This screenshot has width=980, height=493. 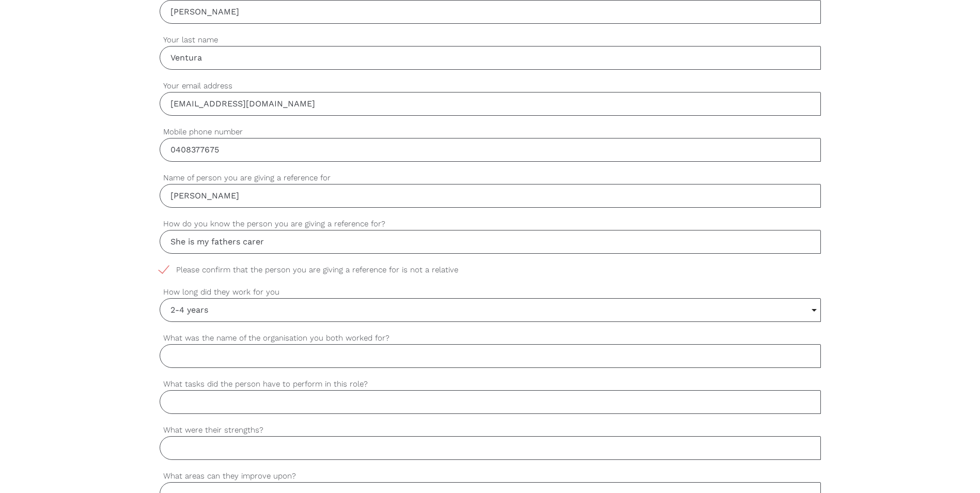 What do you see at coordinates (490, 476) in the screenshot?
I see `label: What areas can they improve upon?` at bounding box center [490, 476].